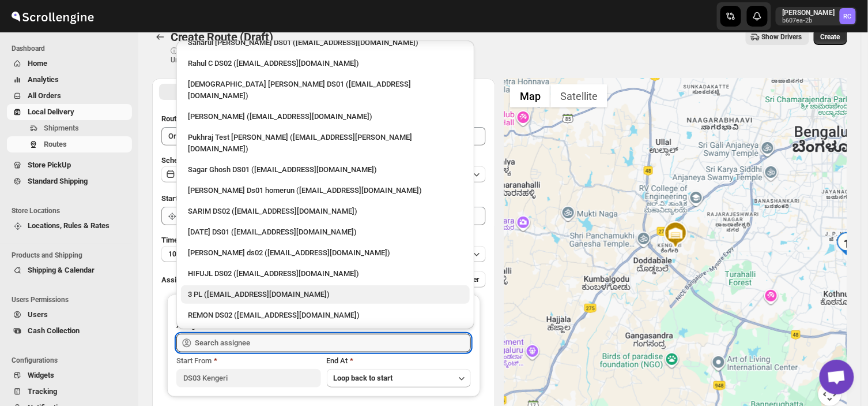 Image resolution: width=868 pixels, height=406 pixels. Describe the element at coordinates (69, 63) in the screenshot. I see `button: Home` at that location.